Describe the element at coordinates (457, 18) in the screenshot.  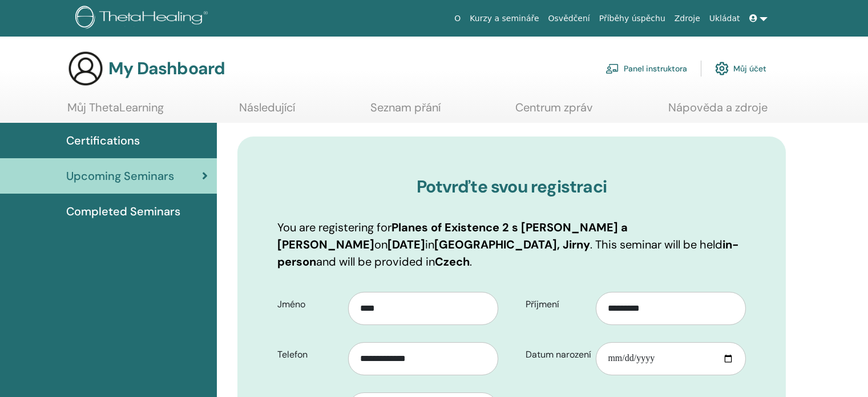
I see `a: O` at that location.